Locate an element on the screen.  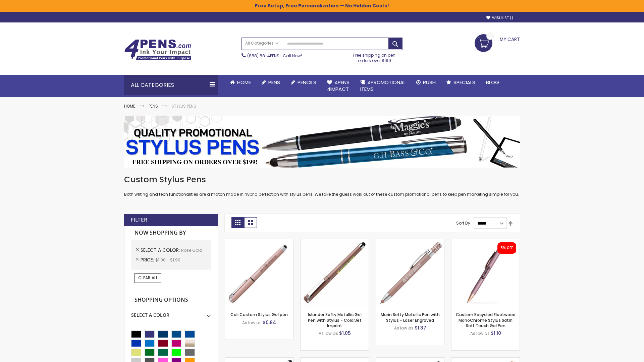
span: Blog is located at coordinates (492, 82).